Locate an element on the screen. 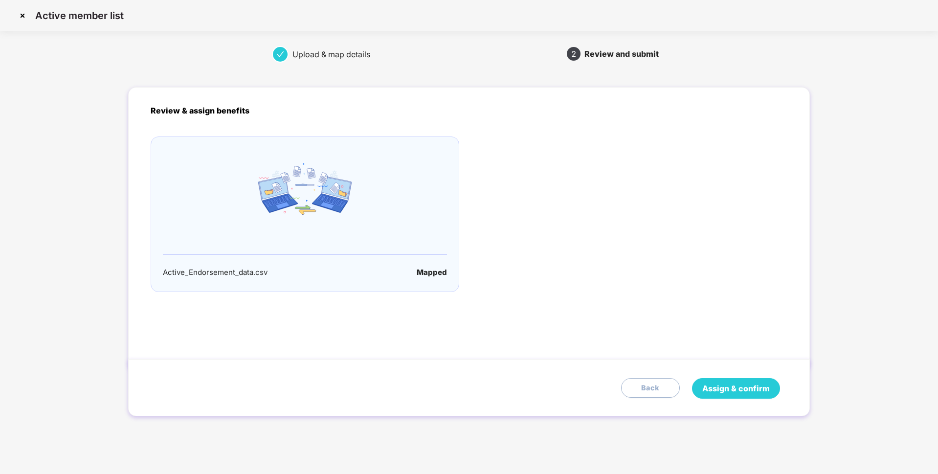 Image resolution: width=938 pixels, height=474 pixels. div: Review and submit is located at coordinates (622, 54).